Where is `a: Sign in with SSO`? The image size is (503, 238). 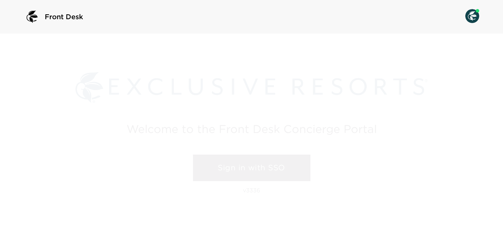
a: Sign in with SSO is located at coordinates (252, 168).